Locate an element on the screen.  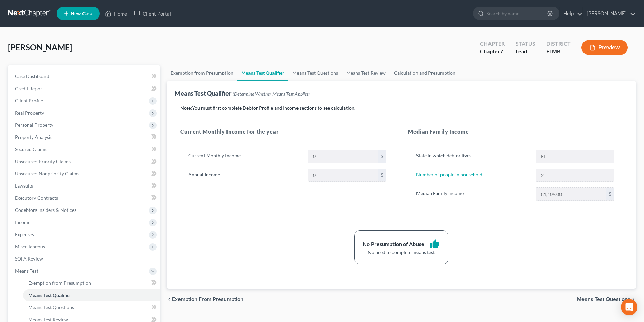
a: Unsecured Nonpriority Claims is located at coordinates (84, 174).